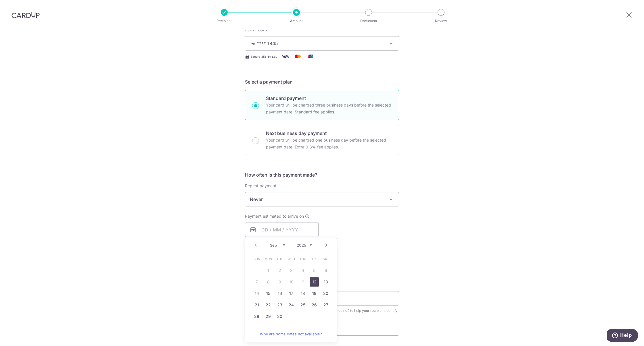 The image size is (644, 346). What do you see at coordinates (322, 175) in the screenshot?
I see `h5: How often is this payment made?` at bounding box center [322, 175].